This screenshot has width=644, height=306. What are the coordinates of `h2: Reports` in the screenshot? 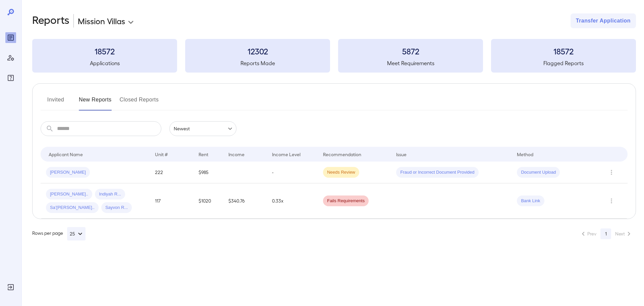 It's located at (51, 21).